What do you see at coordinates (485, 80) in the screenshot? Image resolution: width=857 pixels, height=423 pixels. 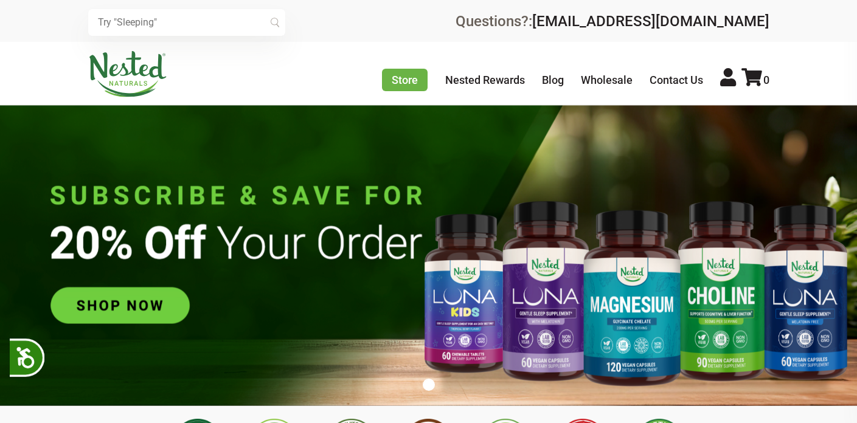 I see `a: Nested Rewards` at bounding box center [485, 80].